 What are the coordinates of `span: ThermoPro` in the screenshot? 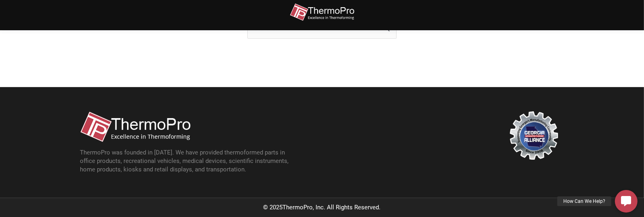 It's located at (298, 208).